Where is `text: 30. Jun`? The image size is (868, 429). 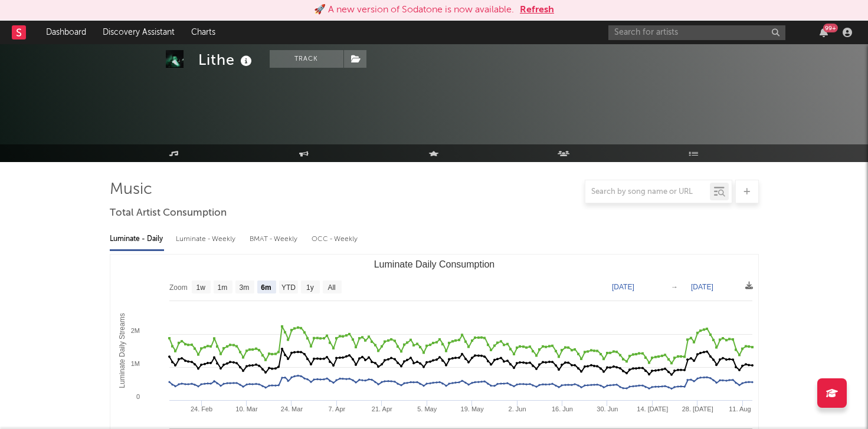 text: 30. Jun is located at coordinates (607, 409).